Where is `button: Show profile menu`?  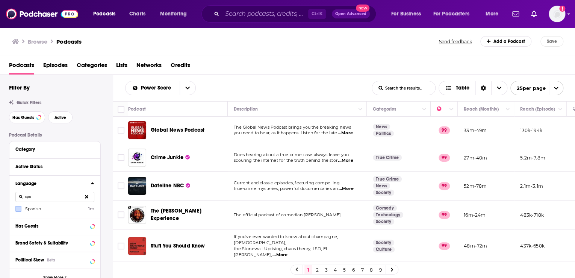 button: Show profile menu is located at coordinates (557, 14).